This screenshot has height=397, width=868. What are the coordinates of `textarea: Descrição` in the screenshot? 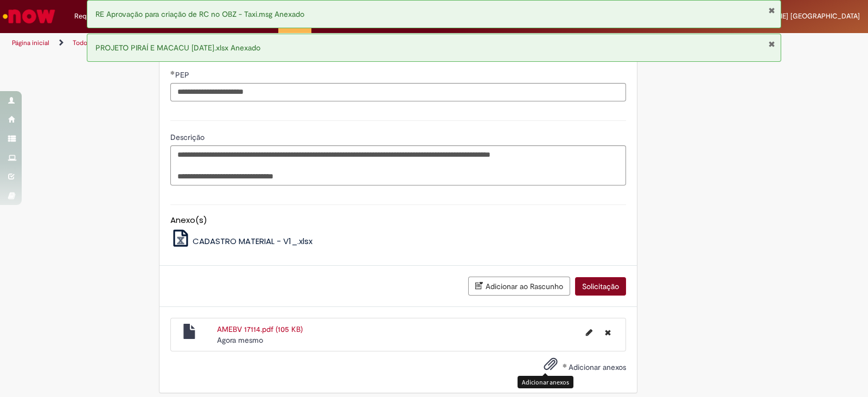 It's located at (398, 166).